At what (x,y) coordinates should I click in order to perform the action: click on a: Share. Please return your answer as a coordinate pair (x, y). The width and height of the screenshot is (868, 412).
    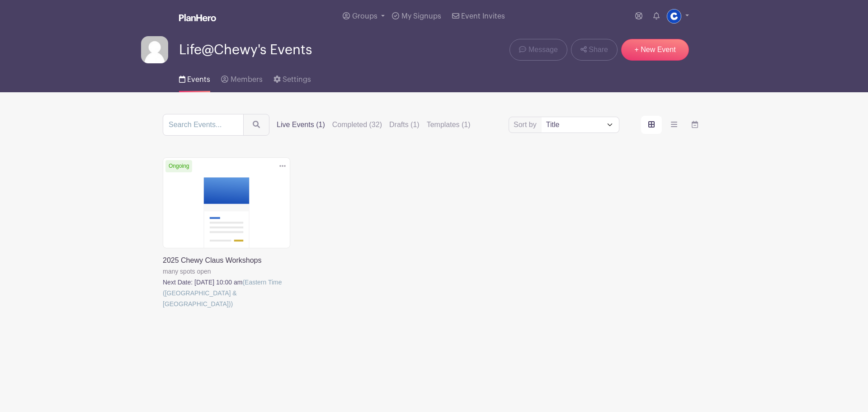
    Looking at the image, I should click on (594, 50).